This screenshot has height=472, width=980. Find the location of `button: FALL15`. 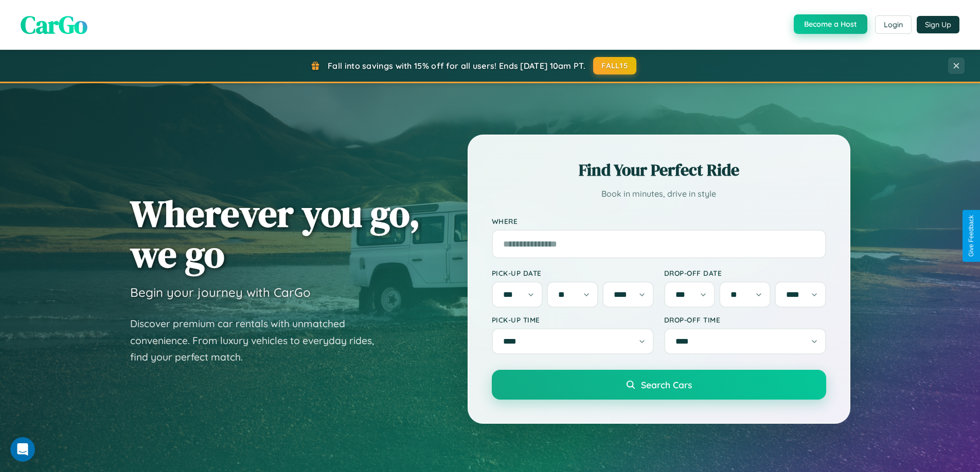

button: FALL15 is located at coordinates (614, 65).